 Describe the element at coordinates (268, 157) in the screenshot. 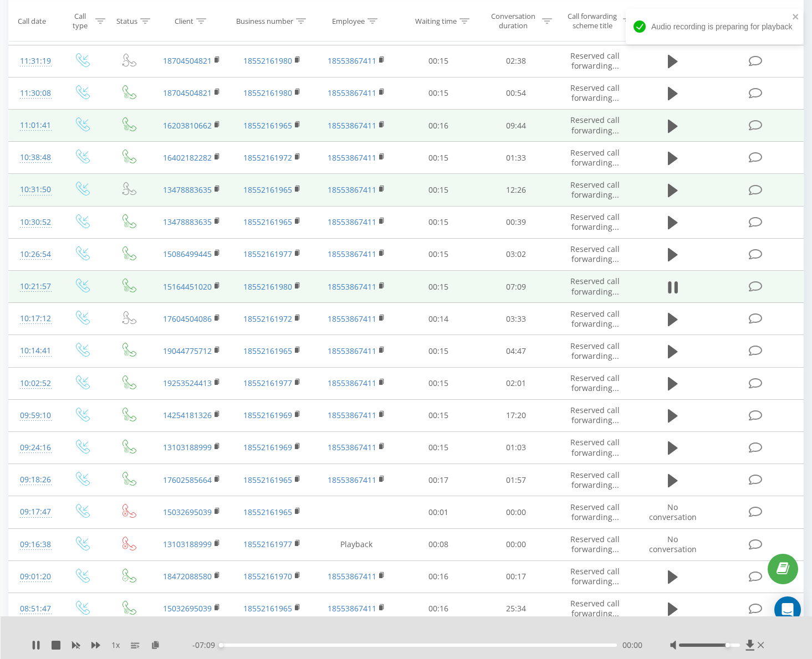

I see `a: 18552161972` at that location.